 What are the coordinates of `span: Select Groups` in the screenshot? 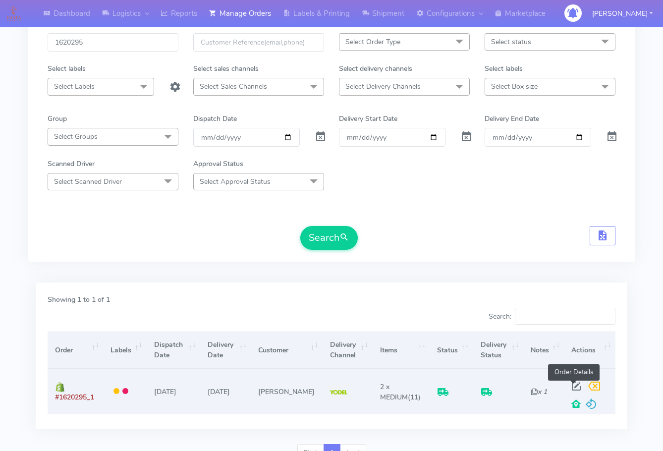 It's located at (76, 136).